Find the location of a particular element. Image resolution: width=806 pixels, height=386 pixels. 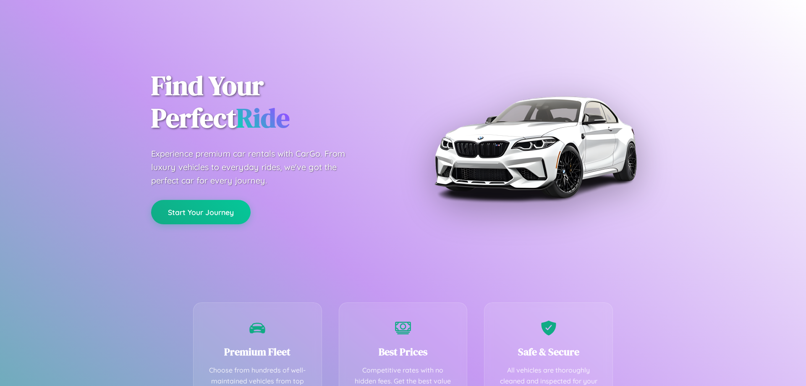

h3: Best Prices is located at coordinates (403, 351).